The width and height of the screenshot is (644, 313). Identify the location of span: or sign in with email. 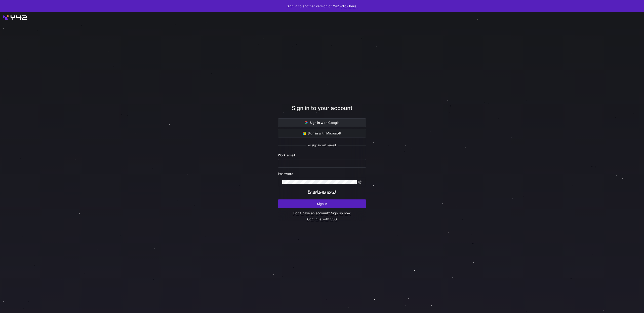
(322, 145).